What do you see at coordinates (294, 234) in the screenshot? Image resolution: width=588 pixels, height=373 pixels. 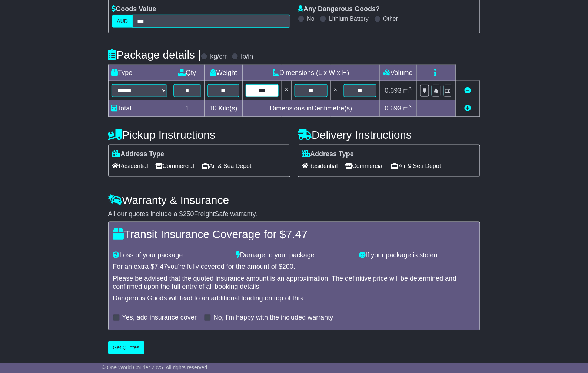 I see `h4: Transit Insurance Coverage for $` at bounding box center [294, 234].